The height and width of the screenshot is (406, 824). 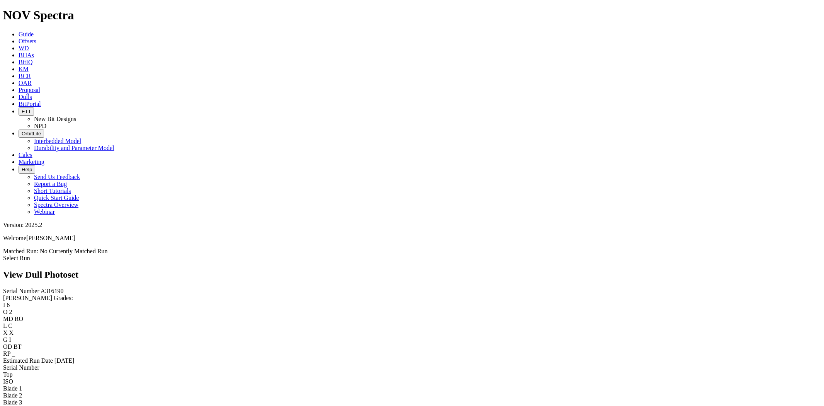 I want to click on span: OAR, so click(x=25, y=83).